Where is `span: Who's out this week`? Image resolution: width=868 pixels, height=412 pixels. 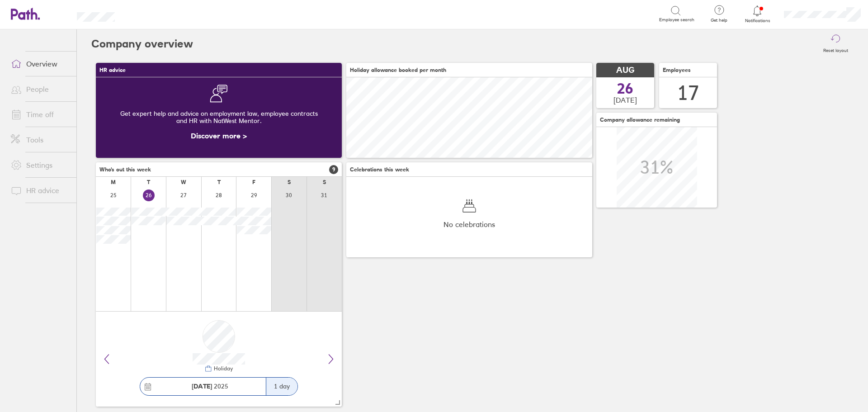
span: Who's out this week is located at coordinates (125, 170).